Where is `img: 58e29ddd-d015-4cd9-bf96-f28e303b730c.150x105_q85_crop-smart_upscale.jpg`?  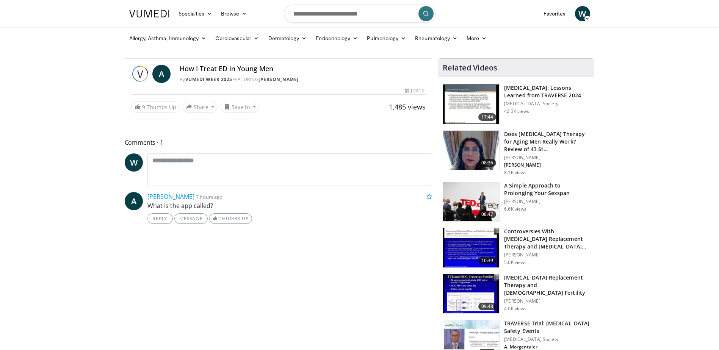 img: 58e29ddd-d015-4cd9-bf96-f28e303b730c.150x105_q85_crop-smart_upscale.jpg is located at coordinates (471, 294).